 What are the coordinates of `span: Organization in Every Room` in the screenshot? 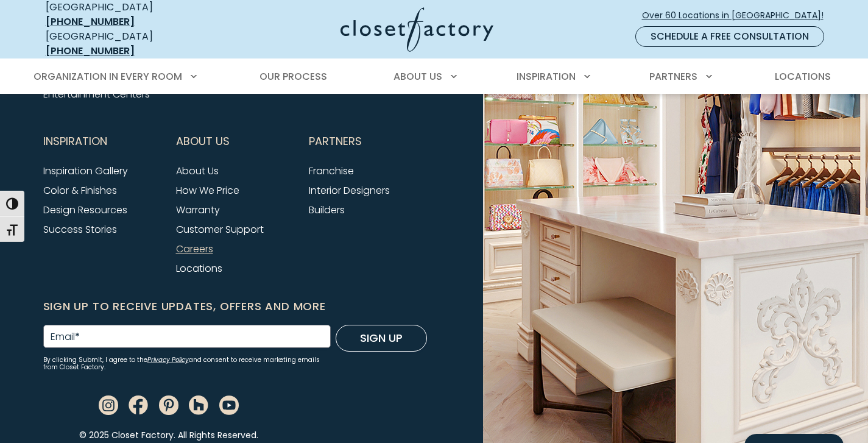 It's located at (107, 76).